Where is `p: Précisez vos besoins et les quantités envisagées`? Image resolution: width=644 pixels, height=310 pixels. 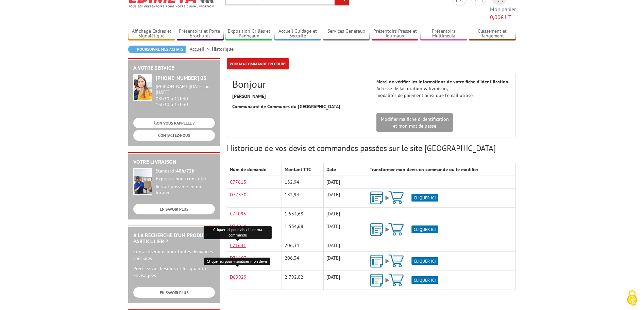
p: Précisez vos besoins et les quantités envisagées is located at coordinates (174, 272).